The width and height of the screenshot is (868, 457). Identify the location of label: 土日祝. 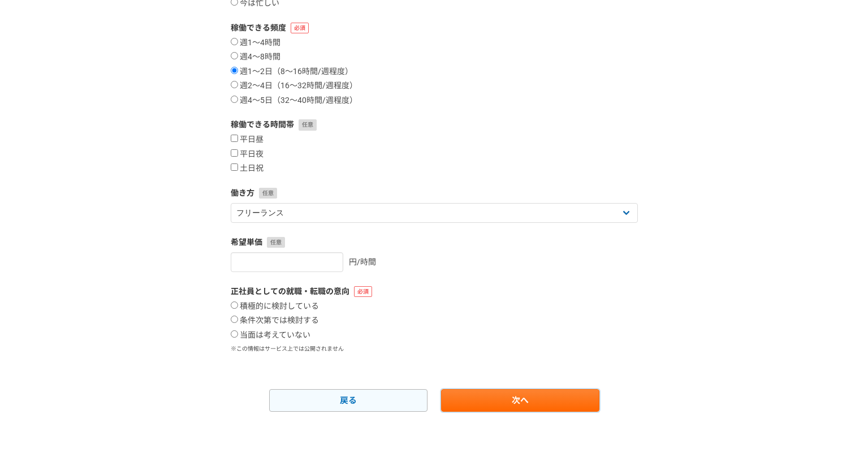
(247, 169).